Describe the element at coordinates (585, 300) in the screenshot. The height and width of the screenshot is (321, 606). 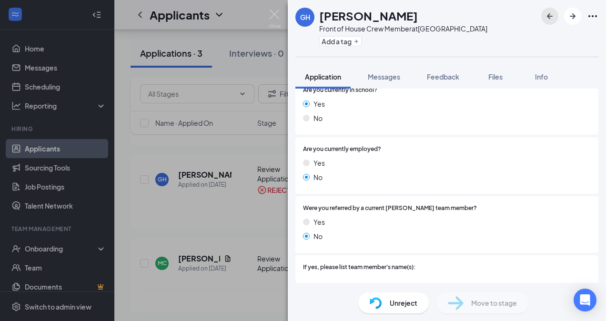
I see `div: Open Intercom Messenger` at that location.